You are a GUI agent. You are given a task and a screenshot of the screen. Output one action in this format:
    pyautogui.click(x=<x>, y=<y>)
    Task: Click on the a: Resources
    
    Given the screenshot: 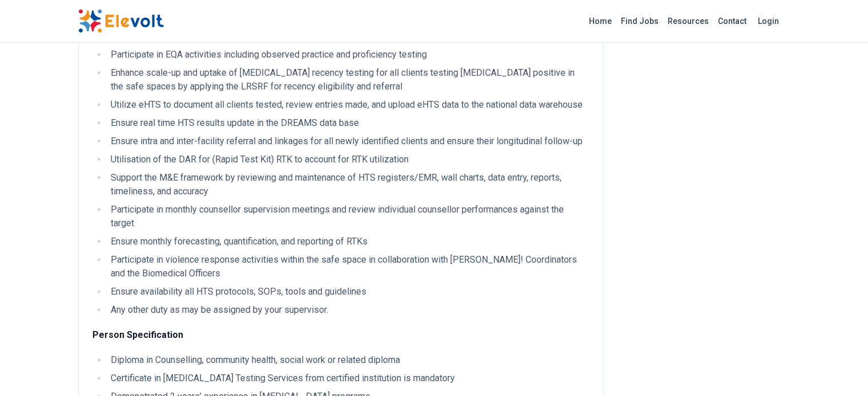 What is the action you would take?
    pyautogui.click(x=689, y=21)
    